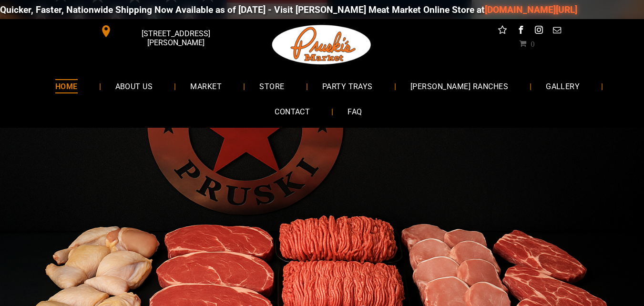 This screenshot has height=306, width=644. Describe the element at coordinates (206, 86) in the screenshot. I see `a: MARKET` at that location.